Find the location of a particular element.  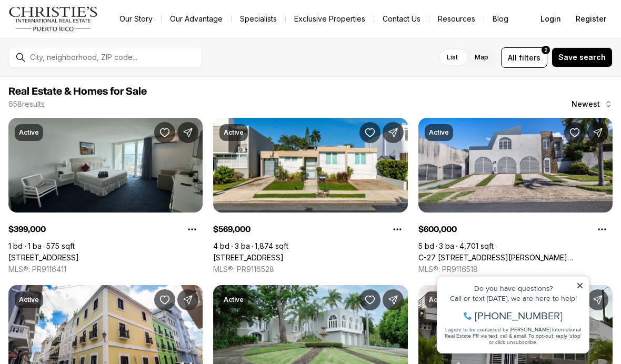

button: Save Property: 504 TINTILLO HILLS ESTATES RD is located at coordinates (370, 300).